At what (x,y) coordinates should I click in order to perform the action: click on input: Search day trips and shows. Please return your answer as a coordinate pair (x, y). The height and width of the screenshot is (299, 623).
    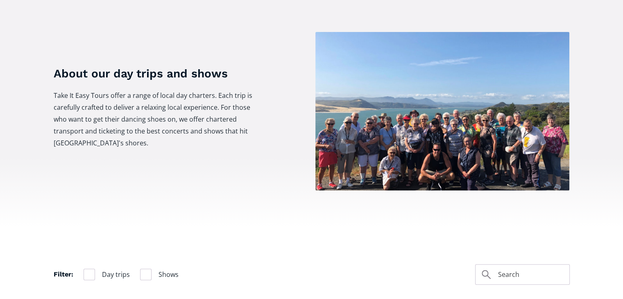
    Looking at the image, I should click on (522, 274).